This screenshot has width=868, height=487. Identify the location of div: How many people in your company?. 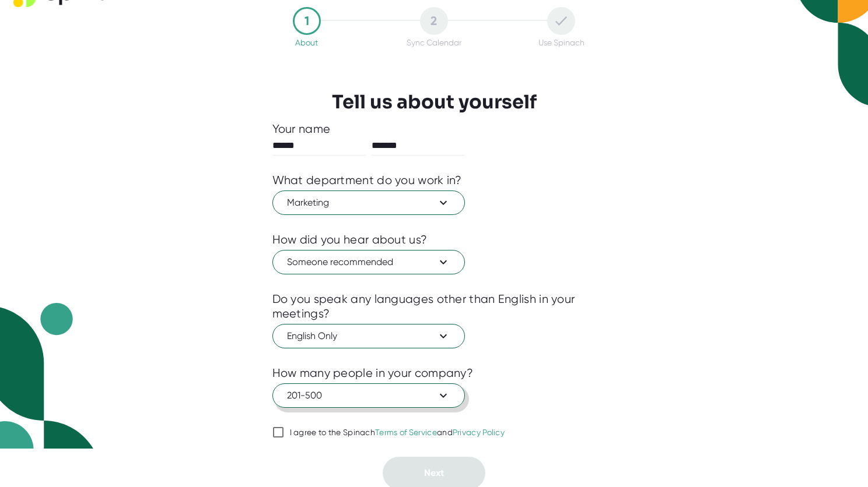
(373, 373).